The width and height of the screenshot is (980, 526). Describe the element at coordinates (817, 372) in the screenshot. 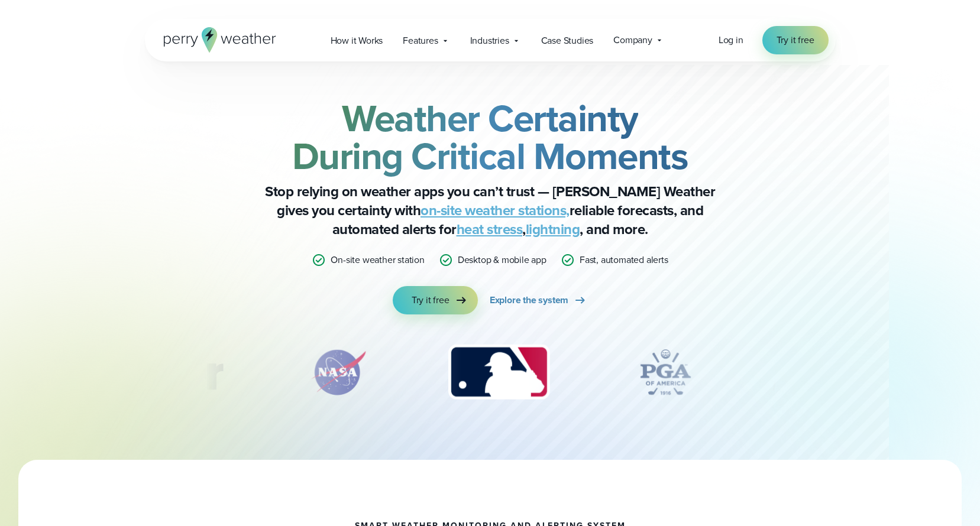

I see `img: DPR-Construction.svg` at that location.